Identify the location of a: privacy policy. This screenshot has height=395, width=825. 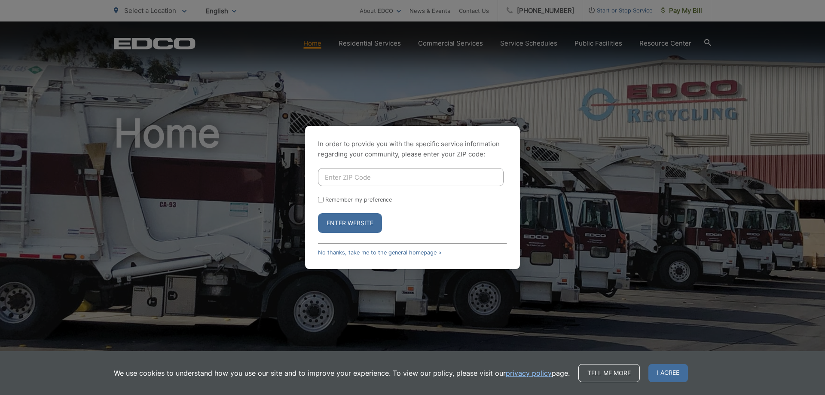
(529, 373).